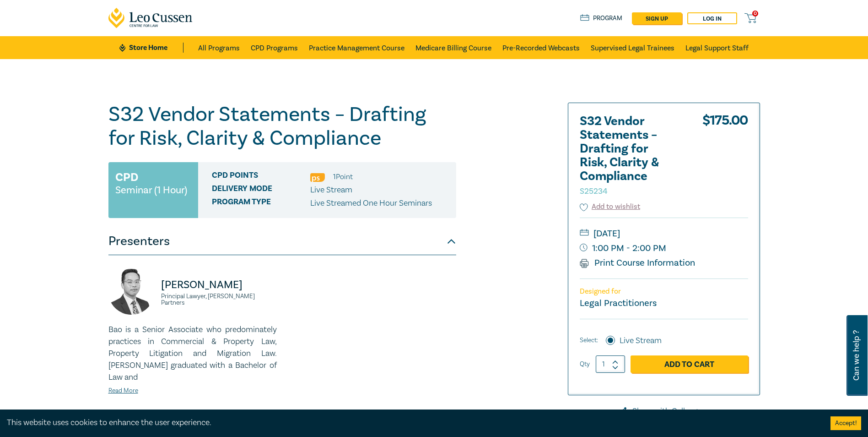  Describe the element at coordinates (541, 47) in the screenshot. I see `a: Pre-Recorded Webcasts` at that location.